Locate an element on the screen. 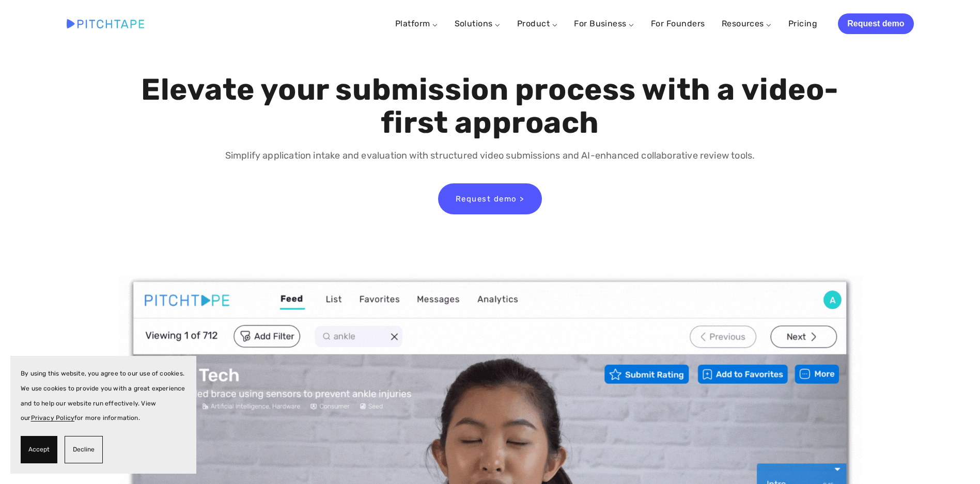 The height and width of the screenshot is (484, 980). a: Privacy Policy is located at coordinates (53, 418).